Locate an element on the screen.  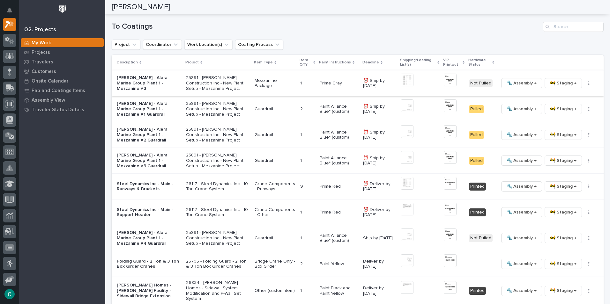
button: Work Location(s) is located at coordinates (208, 45).